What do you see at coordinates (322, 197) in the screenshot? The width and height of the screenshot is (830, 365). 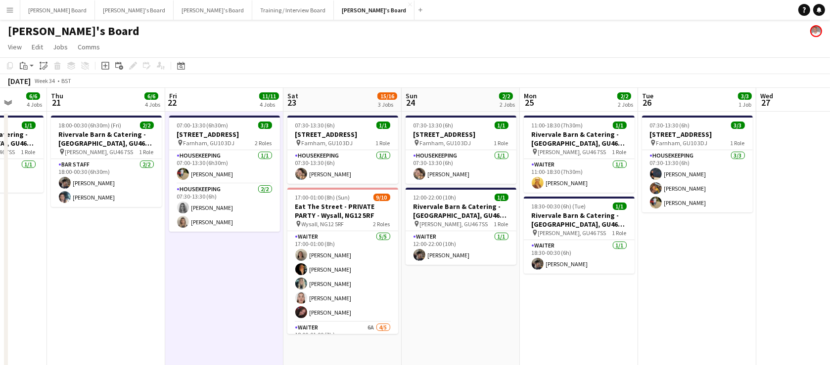 I see `span: 17:00-01:00 (8h) (Sun)` at bounding box center [322, 197].